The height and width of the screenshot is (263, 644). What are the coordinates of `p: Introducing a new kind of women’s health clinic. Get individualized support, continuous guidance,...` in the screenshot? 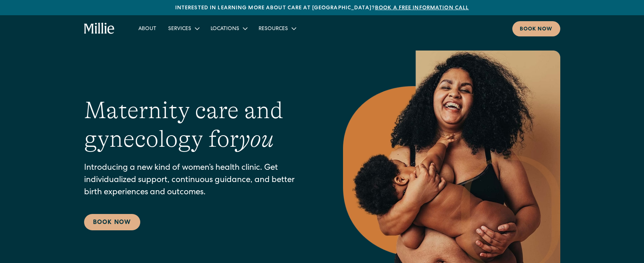 It's located at (198, 180).